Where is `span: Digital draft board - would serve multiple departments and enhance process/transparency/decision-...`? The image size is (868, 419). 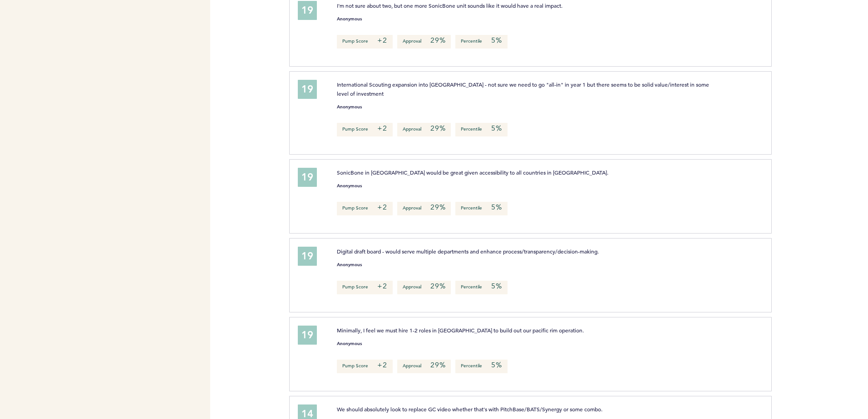 span: Digital draft board - would serve multiple departments and enhance process/transparency/decision-... is located at coordinates (467, 251).